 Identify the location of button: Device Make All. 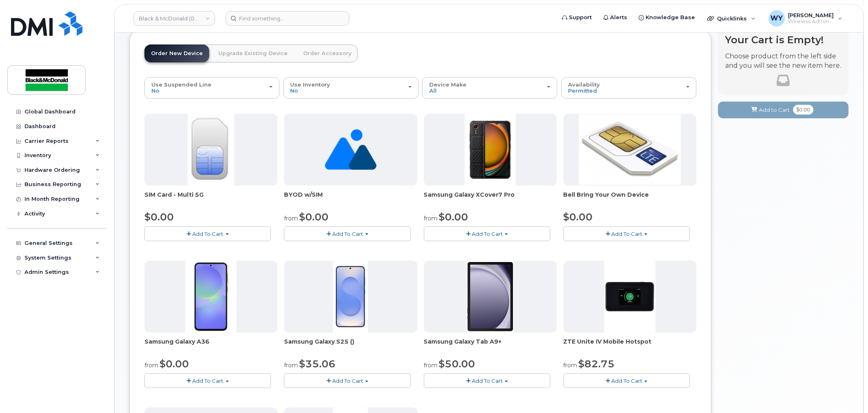
(490, 88).